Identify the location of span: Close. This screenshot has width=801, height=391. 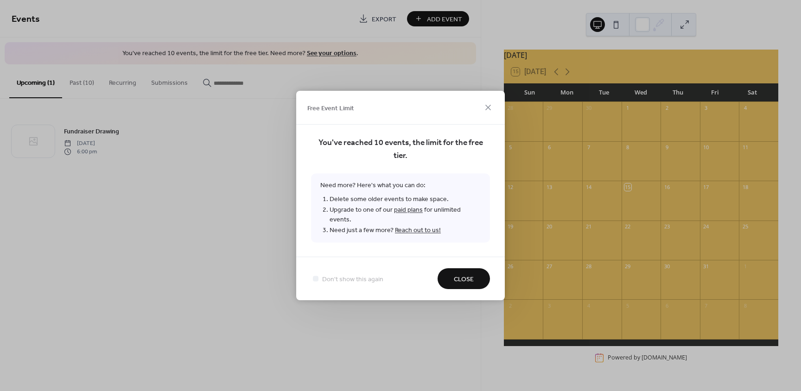
(464, 280).